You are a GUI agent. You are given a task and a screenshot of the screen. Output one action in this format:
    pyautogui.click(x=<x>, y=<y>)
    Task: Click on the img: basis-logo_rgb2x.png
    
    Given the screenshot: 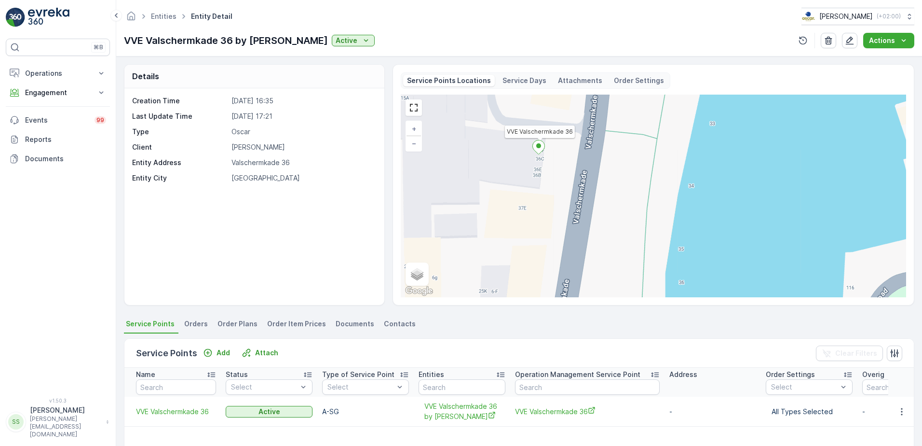 What is the action you would take?
    pyautogui.click(x=808, y=16)
    